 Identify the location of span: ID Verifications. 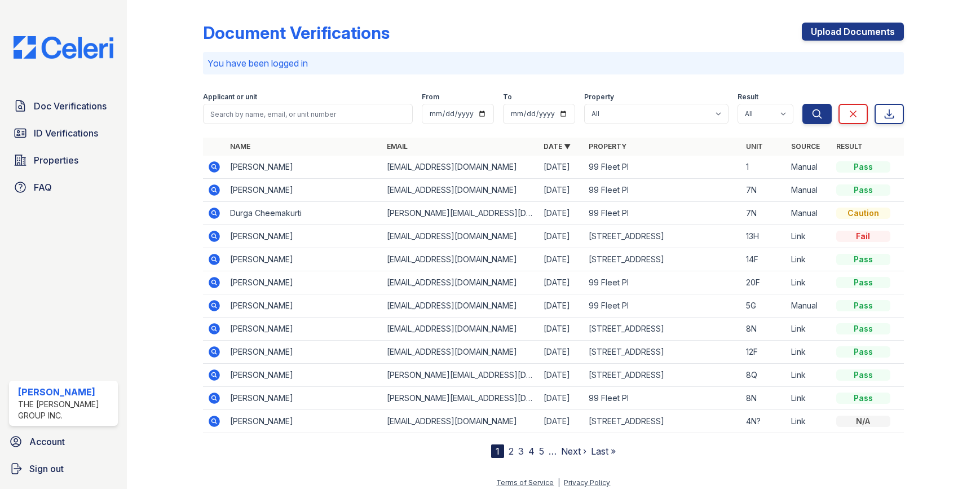
(66, 133).